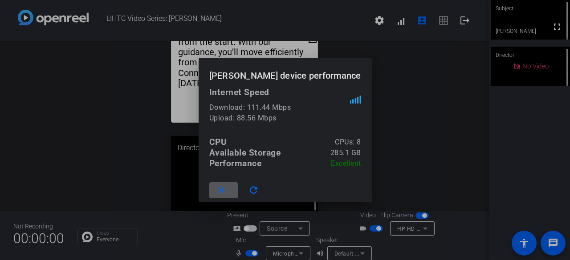 This screenshot has height=260, width=570. What do you see at coordinates (345, 153) in the screenshot?
I see `div: 285.1 GB` at bounding box center [345, 153].